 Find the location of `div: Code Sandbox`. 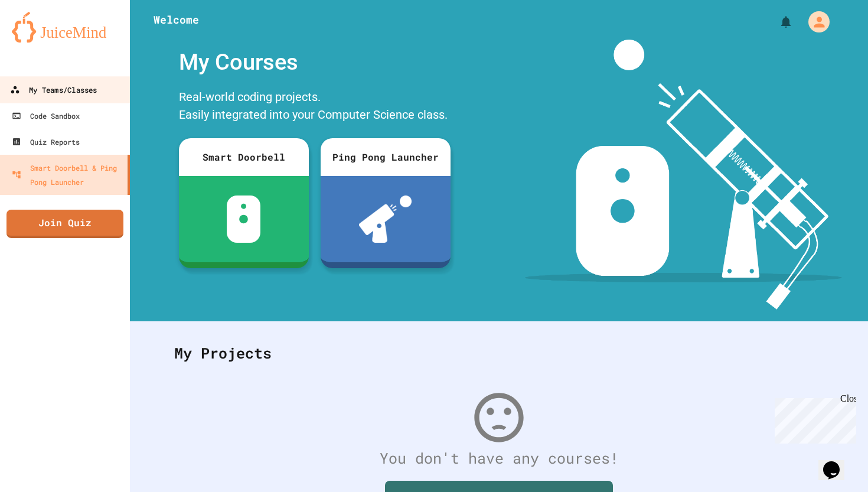

div: Code Sandbox is located at coordinates (46, 115).